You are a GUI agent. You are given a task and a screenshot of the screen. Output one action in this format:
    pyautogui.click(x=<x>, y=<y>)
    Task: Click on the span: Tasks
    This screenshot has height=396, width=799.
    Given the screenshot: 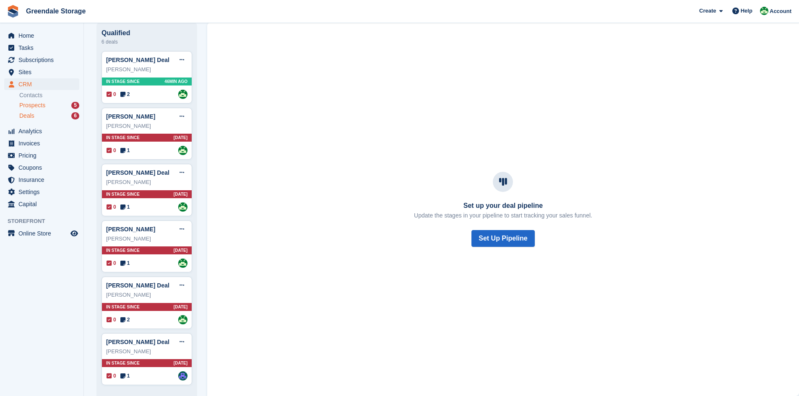 What is the action you would take?
    pyautogui.click(x=44, y=48)
    